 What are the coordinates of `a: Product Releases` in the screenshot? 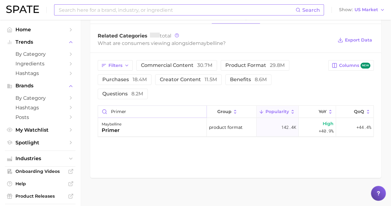 It's located at (40, 196).